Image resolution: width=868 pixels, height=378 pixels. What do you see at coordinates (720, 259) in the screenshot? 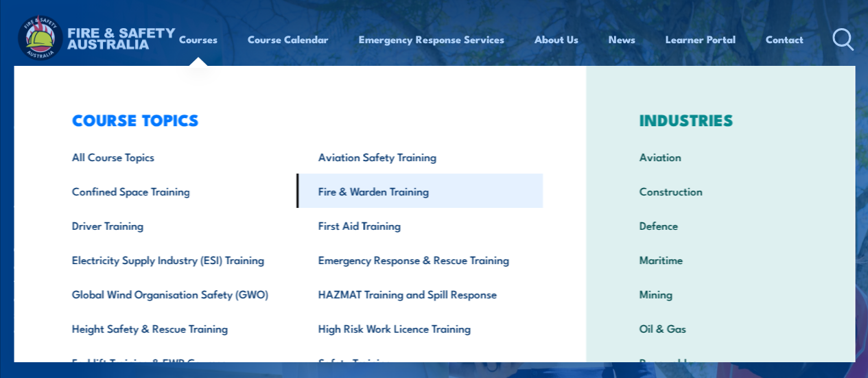
I see `a: Maritime` at bounding box center [720, 259].